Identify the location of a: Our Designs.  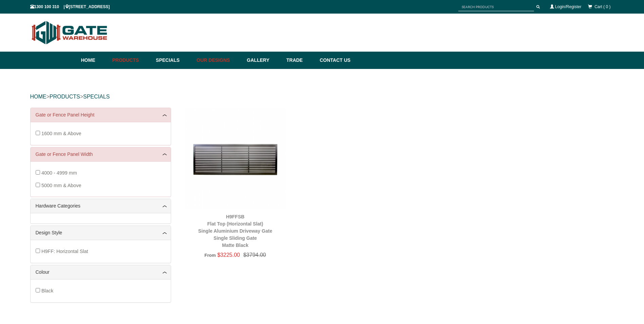
(219, 60).